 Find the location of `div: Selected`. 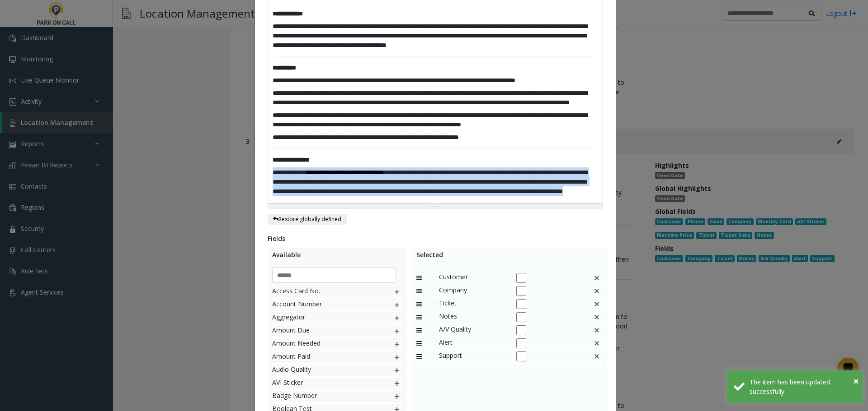

div: Selected is located at coordinates (509, 258).